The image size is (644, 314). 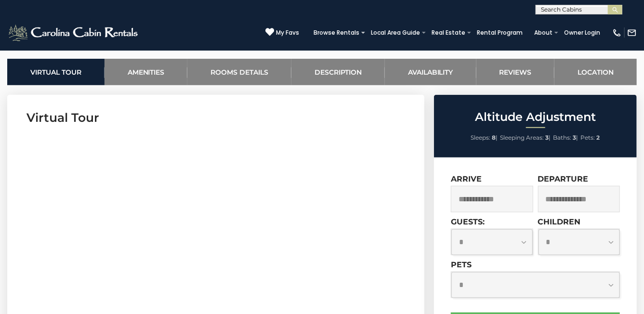 I want to click on strong: 2, so click(x=598, y=137).